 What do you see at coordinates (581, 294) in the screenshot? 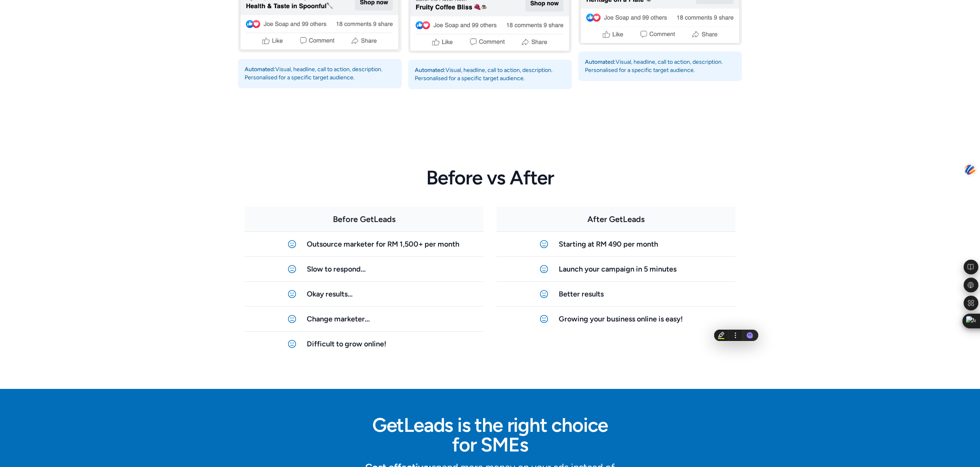
I see `h3: Better results` at bounding box center [581, 294].